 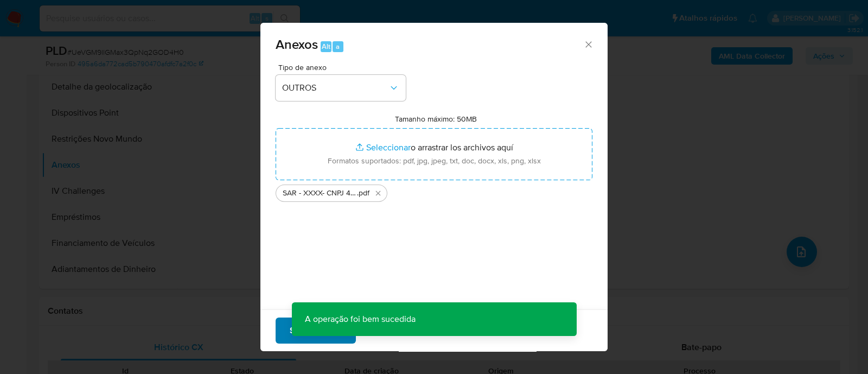 I want to click on button: Subir arquivo, so click(x=316, y=331).